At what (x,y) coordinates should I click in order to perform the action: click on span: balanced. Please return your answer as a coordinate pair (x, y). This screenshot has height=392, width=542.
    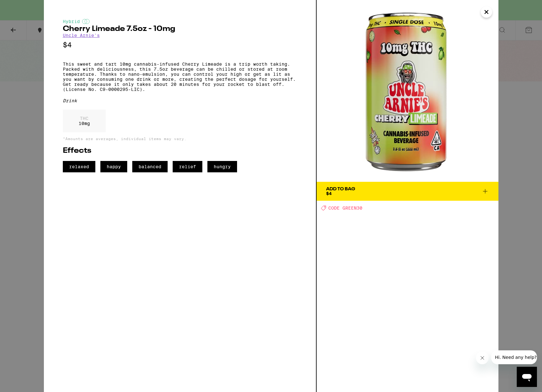
    Looking at the image, I should click on (150, 166).